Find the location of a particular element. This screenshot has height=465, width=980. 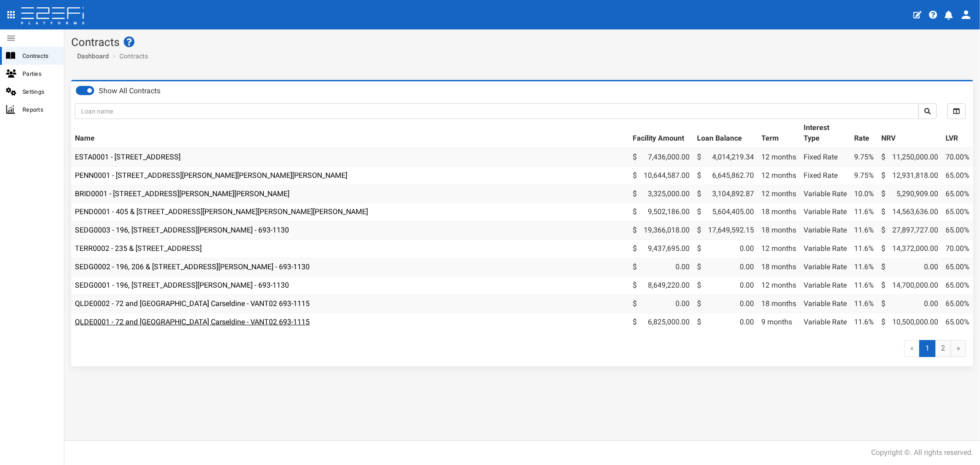

th: Loan Balance is located at coordinates (725, 133).